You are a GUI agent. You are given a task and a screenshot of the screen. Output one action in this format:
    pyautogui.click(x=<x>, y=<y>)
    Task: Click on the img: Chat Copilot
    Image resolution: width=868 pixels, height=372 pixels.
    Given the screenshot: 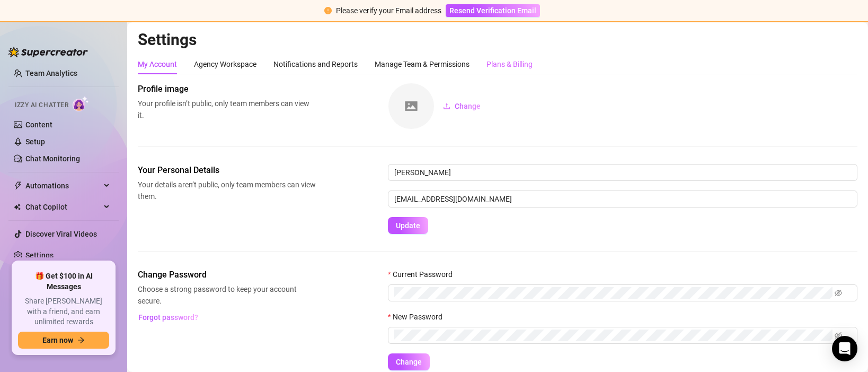 What is the action you would take?
    pyautogui.click(x=17, y=207)
    